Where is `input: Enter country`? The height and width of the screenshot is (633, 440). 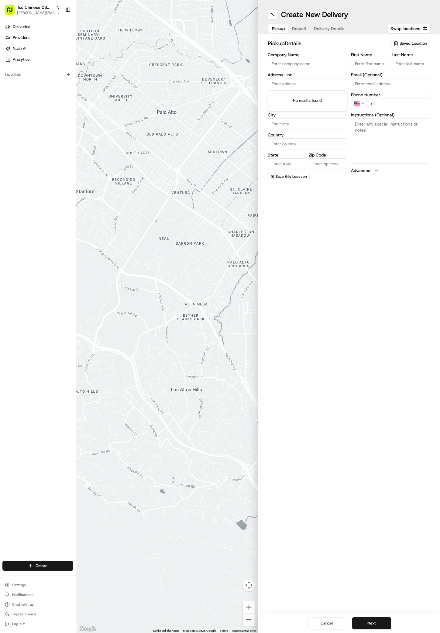
input: Enter country is located at coordinates (308, 144).